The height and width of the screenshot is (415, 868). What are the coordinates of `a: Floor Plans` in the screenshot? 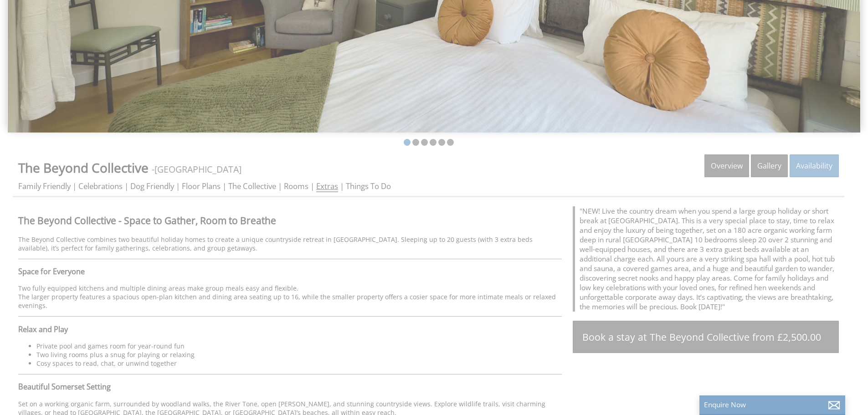 It's located at (201, 186).